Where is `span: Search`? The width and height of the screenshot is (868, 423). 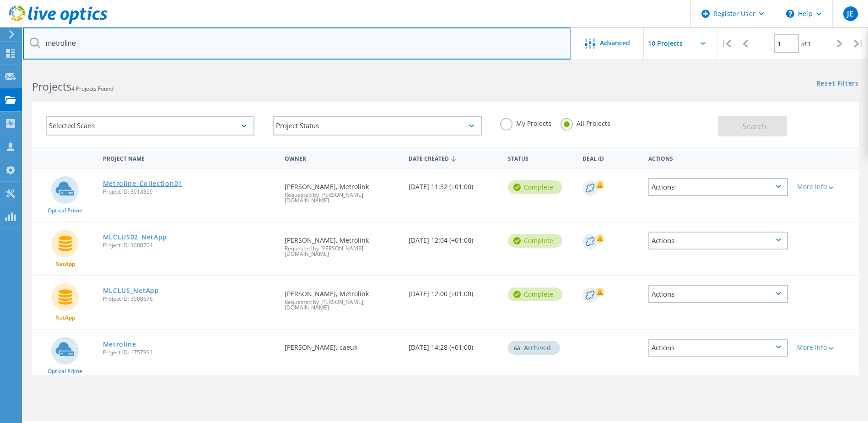 span: Search is located at coordinates (754, 126).